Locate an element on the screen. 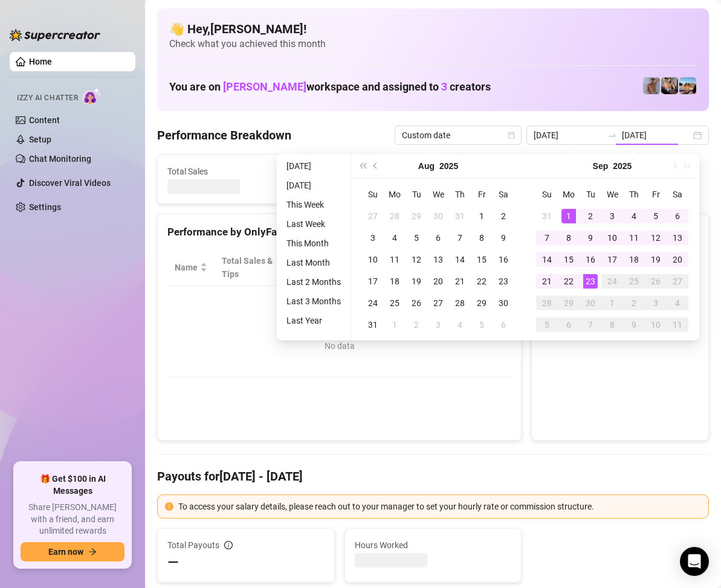 This screenshot has width=721, height=588. span: arrow-right is located at coordinates (92, 552).